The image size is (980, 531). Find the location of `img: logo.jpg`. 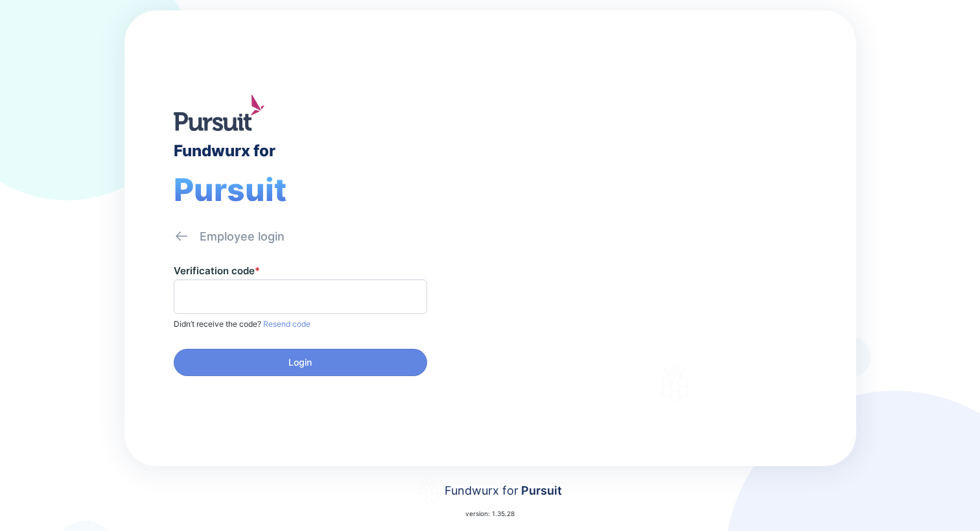

img: logo.jpg is located at coordinates (219, 113).